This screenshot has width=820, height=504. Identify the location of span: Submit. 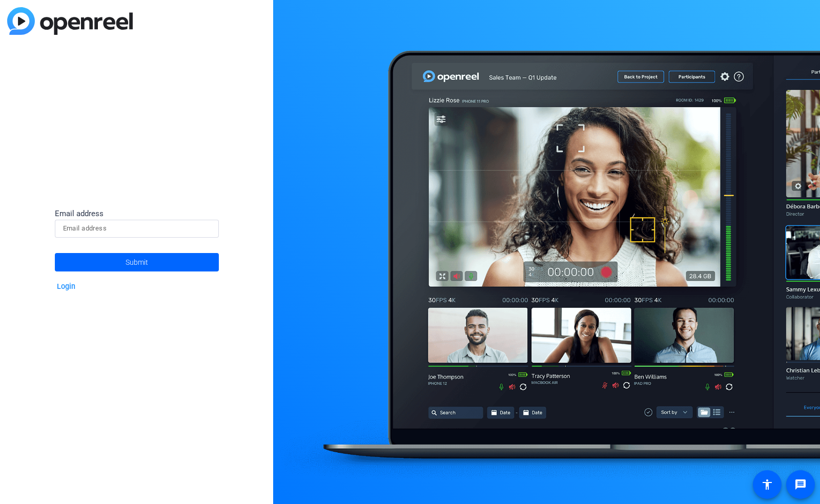
(137, 262).